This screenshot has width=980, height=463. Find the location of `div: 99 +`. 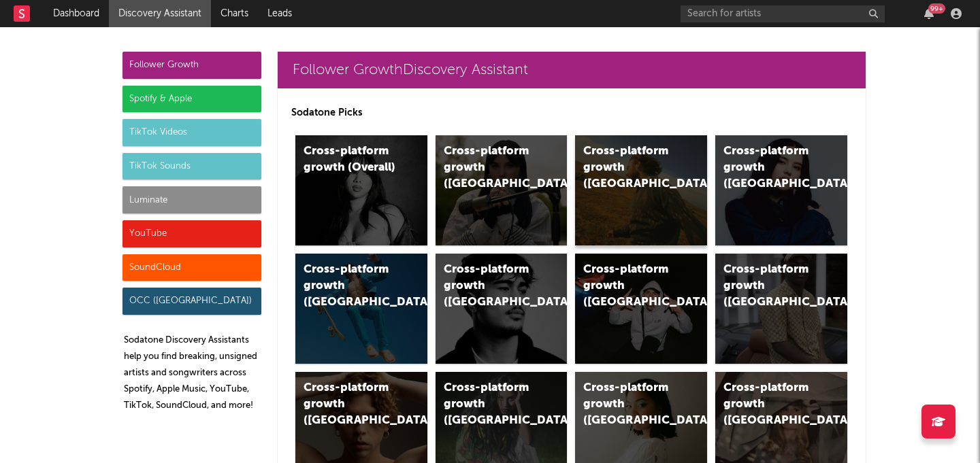

div: 99 + is located at coordinates (936, 8).